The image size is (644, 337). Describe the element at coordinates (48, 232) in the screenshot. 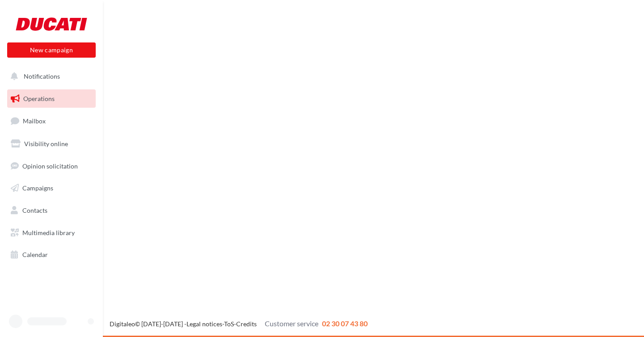

I see `span: Multimedia library` at that location.